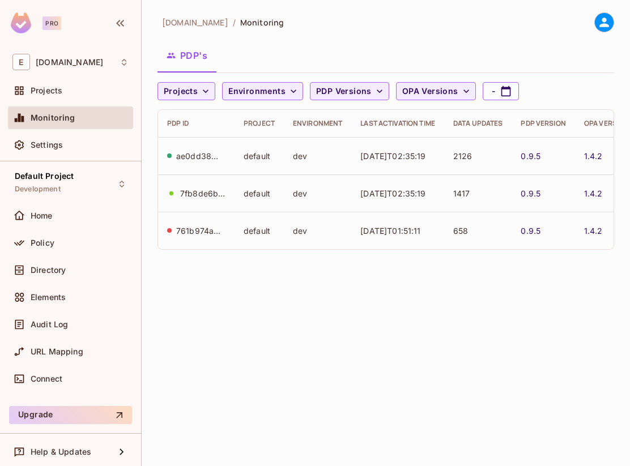 The height and width of the screenshot is (466, 630). What do you see at coordinates (46, 145) in the screenshot?
I see `span: Settings` at bounding box center [46, 145].